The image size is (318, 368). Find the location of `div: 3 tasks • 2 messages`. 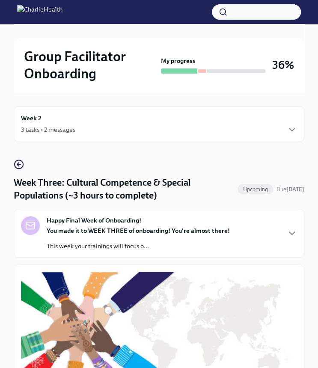

div: 3 tasks • 2 messages is located at coordinates (48, 130).